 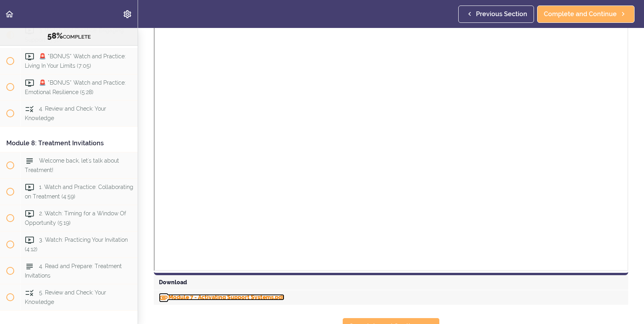 I want to click on span: 3. Watch: Practicing Your Invitation (4:12), so click(x=76, y=244).